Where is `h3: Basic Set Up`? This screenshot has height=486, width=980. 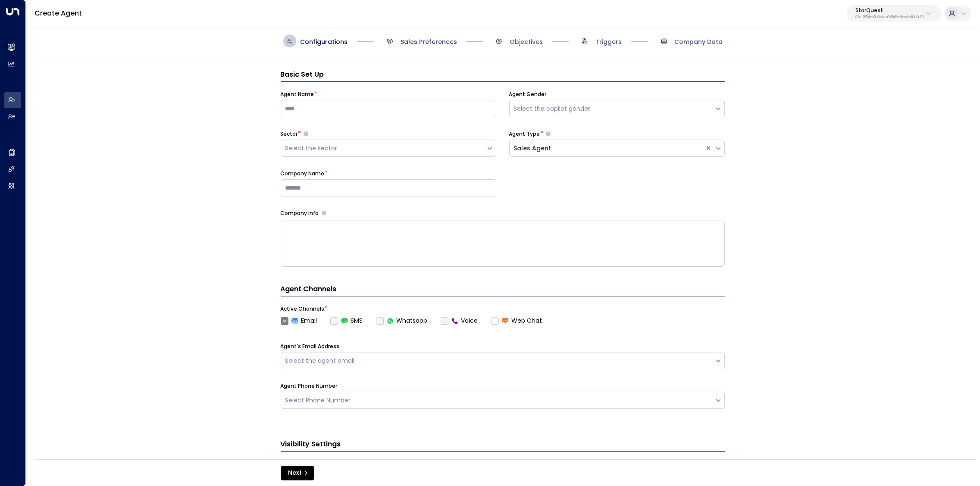
h3: Basic Set Up is located at coordinates (503, 75).